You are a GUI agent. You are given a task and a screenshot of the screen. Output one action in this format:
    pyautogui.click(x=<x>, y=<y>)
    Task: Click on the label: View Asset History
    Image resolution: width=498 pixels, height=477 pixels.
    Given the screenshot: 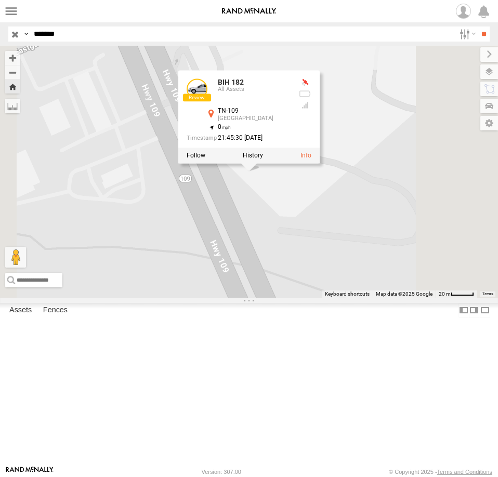 What is the action you would take?
    pyautogui.click(x=252, y=156)
    